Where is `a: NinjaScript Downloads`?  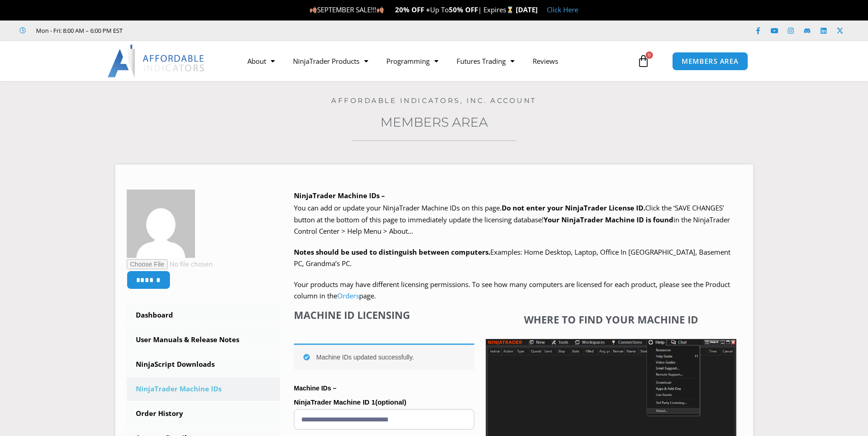
a: NinjaScript Downloads is located at coordinates (203, 365).